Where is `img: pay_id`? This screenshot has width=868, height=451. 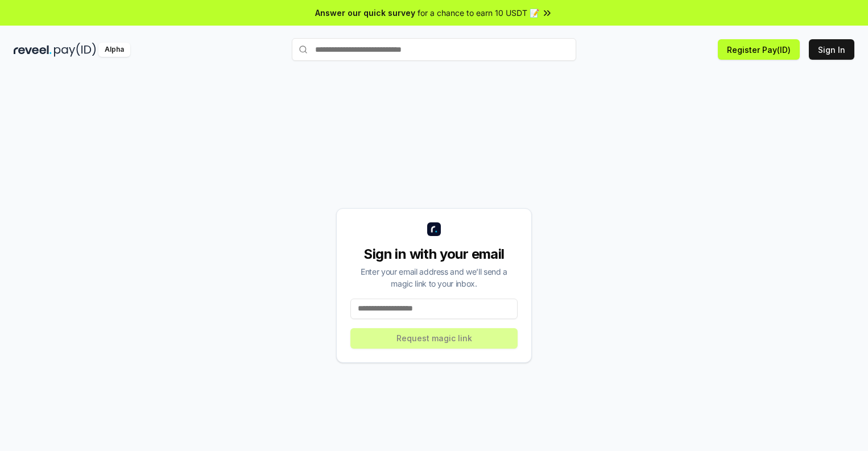 img: pay_id is located at coordinates (75, 50).